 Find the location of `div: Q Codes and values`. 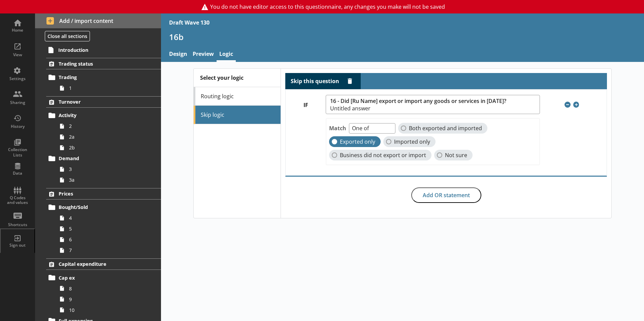

div: Q Codes and values is located at coordinates (18, 200).